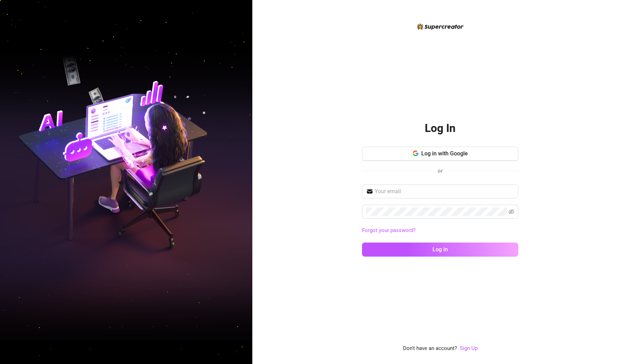 Image resolution: width=628 pixels, height=364 pixels. I want to click on button: Log in, so click(440, 250).